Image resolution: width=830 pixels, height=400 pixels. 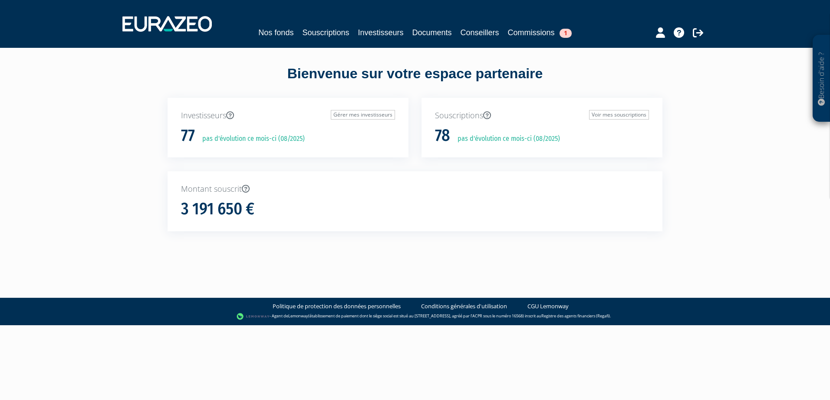 I want to click on a: Souscriptions, so click(x=326, y=33).